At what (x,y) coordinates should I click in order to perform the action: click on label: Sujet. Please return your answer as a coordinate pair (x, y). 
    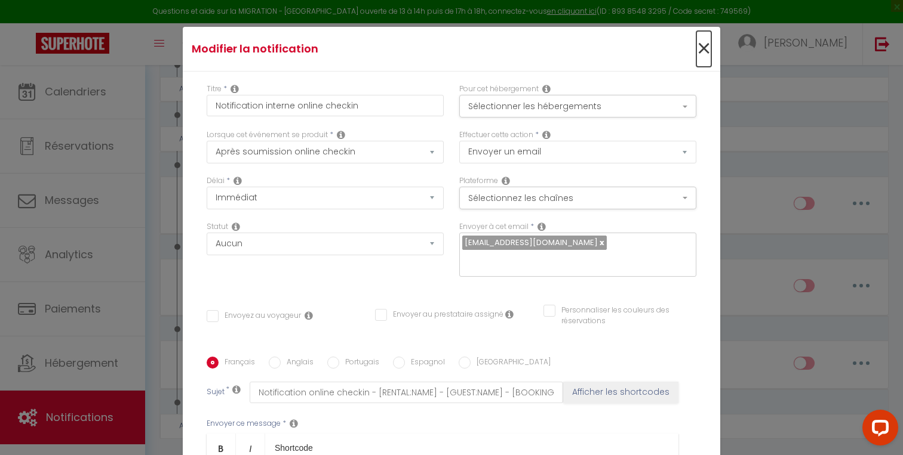
    Looking at the image, I should click on (215, 393).